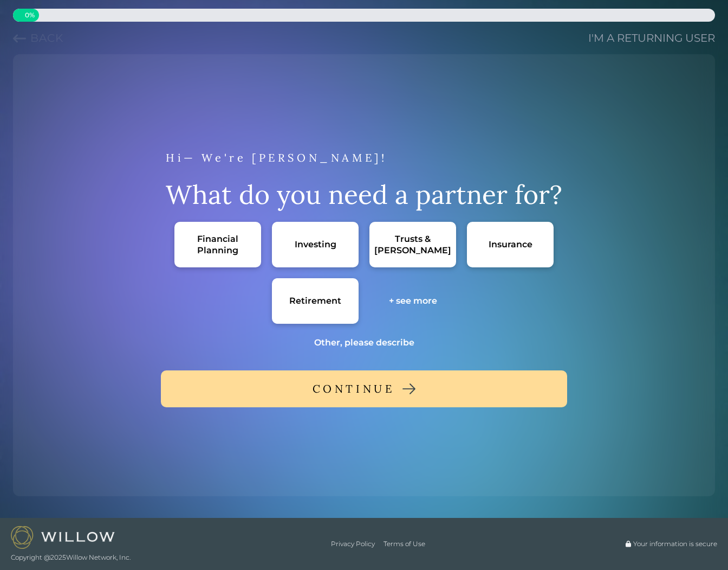  What do you see at coordinates (24, 15) in the screenshot?
I see `span: 0 %` at bounding box center [24, 15].